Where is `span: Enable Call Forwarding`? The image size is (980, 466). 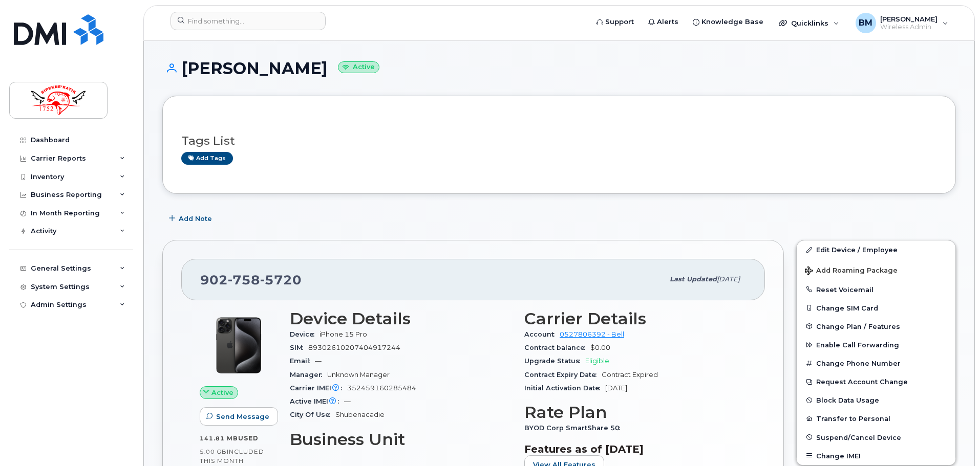 span: Enable Call Forwarding is located at coordinates (858, 345).